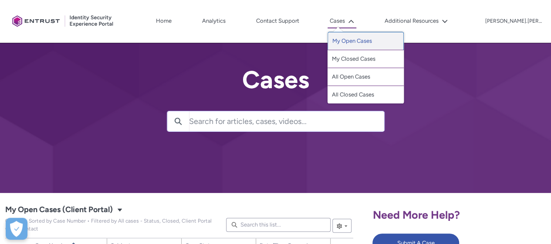 This screenshot has height=244, width=551. What do you see at coordinates (514, 20) in the screenshot?
I see `button: User Profile rebecca.schwarz.ext` at bounding box center [514, 20].